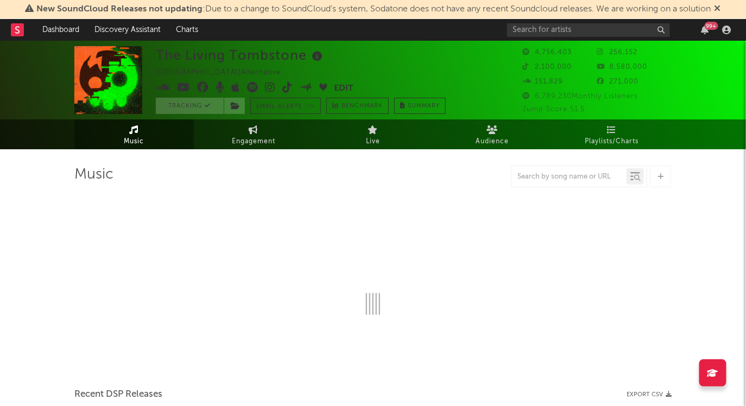  Describe the element at coordinates (547, 52) in the screenshot. I see `span: 4,756,403` at that location.